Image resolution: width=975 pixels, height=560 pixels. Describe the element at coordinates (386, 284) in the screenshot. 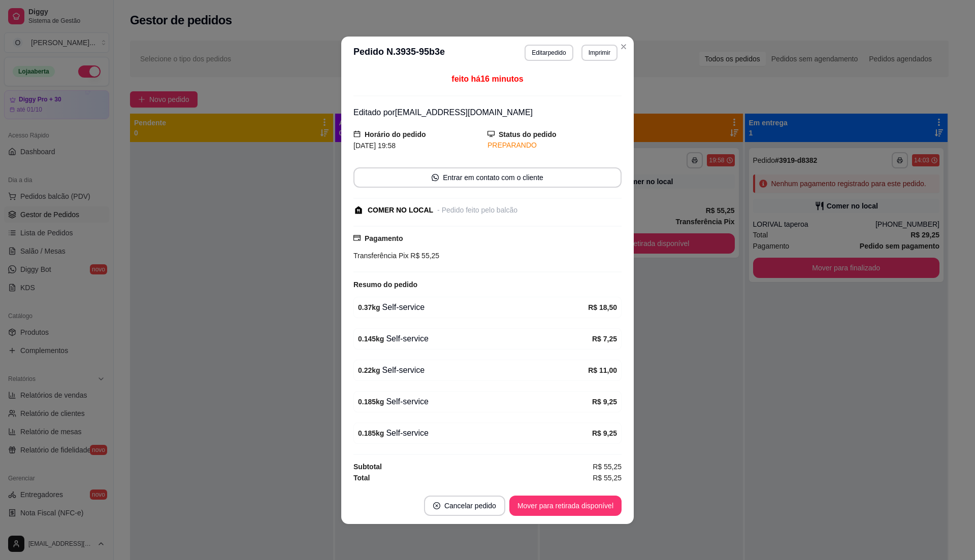

I see `strong: Resumo do pedido` at that location.